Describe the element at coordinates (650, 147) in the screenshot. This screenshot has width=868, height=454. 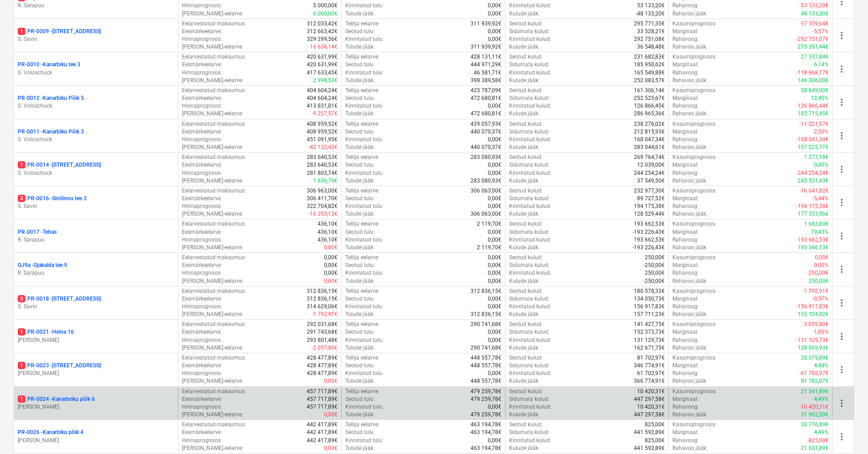
I see `p: 283 044,61€` at that location.